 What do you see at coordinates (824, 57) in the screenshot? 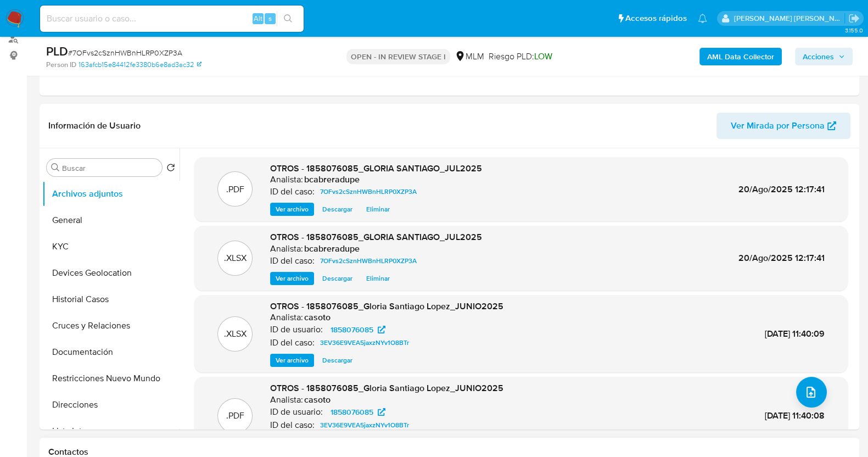
I see `button: Acciones` at bounding box center [824, 57].